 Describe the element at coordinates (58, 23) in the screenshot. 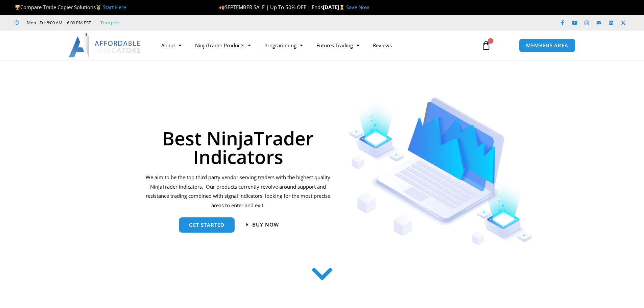

I see `span: Mon - Fri: 8:00 AM – 6:00 PM EST` at that location.